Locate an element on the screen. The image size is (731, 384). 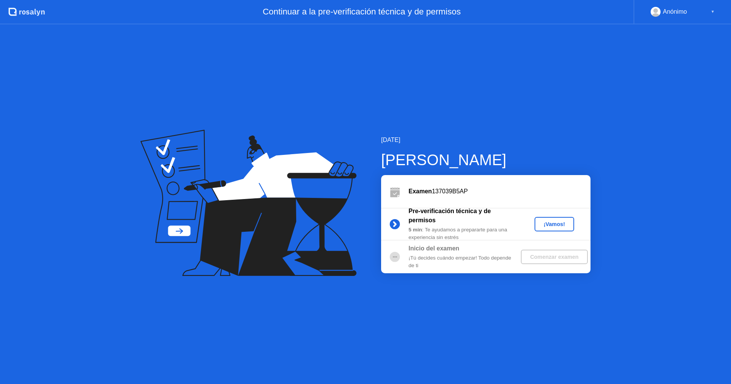
div: Comenzar examen is located at coordinates (554, 257).